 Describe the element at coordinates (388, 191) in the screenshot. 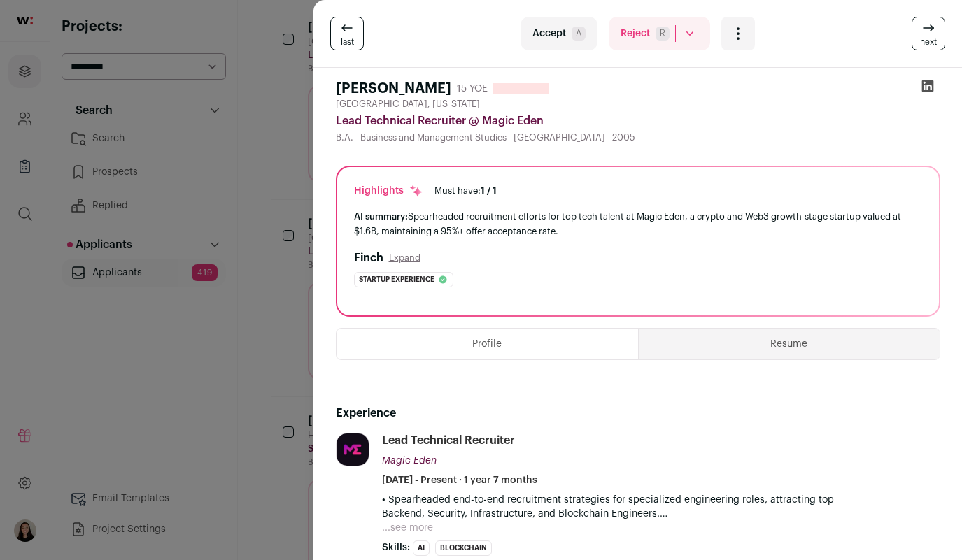

I see `div: Highlights` at that location.